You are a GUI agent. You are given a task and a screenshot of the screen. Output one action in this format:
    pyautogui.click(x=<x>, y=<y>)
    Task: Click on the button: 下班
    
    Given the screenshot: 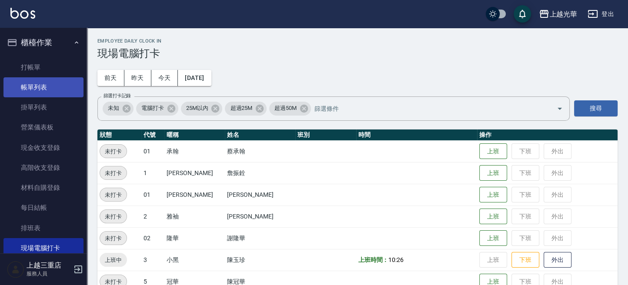 What is the action you would take?
    pyautogui.click(x=525, y=260)
    